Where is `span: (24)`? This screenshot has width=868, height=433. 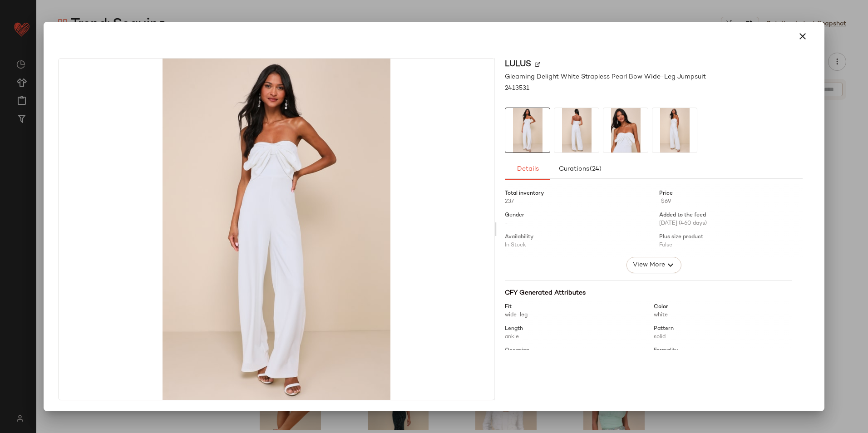
span: (24) is located at coordinates (595, 170).